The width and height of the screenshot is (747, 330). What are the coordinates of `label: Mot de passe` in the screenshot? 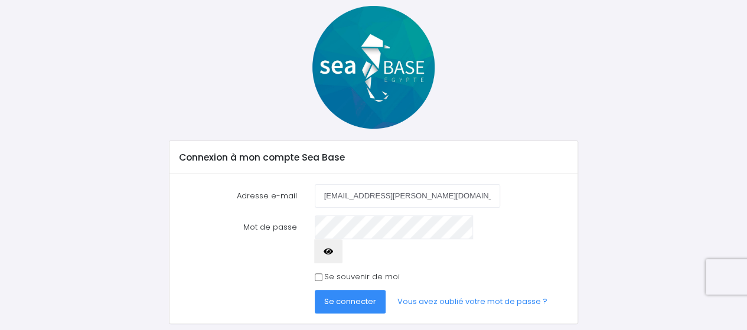 It's located at (238, 239).